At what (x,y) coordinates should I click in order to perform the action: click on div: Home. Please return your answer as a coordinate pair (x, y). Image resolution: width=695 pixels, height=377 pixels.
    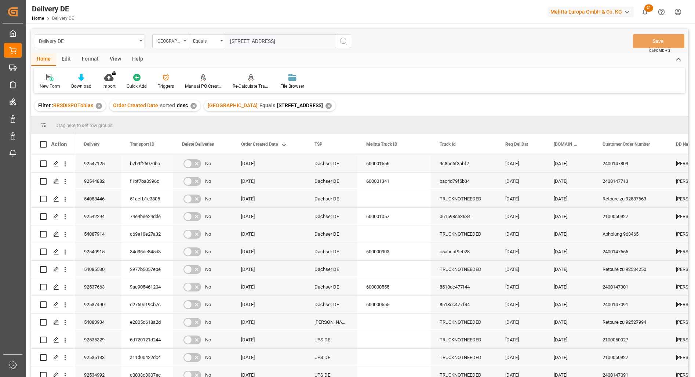
    Looking at the image, I should click on (44, 59).